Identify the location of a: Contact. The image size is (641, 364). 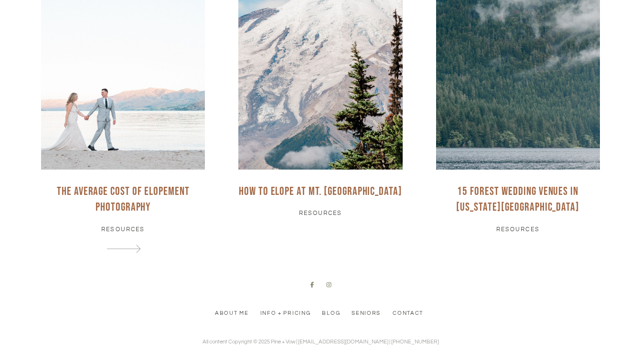
(407, 313).